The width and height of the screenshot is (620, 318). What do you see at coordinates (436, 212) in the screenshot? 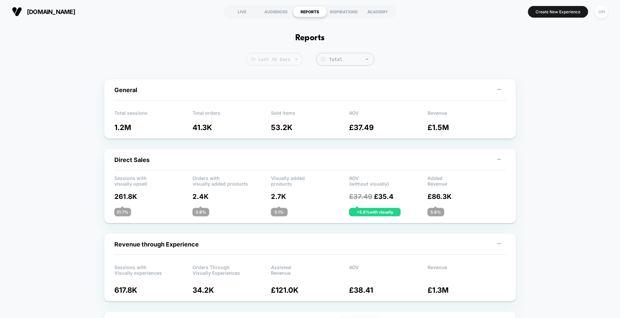
I see `div: 5.6 %` at bounding box center [436, 212].